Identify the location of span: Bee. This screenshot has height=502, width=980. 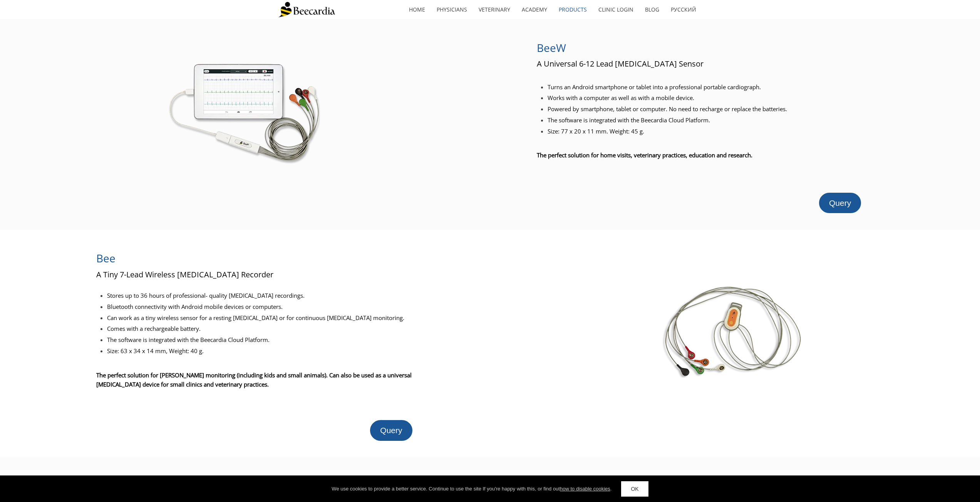
(106, 258).